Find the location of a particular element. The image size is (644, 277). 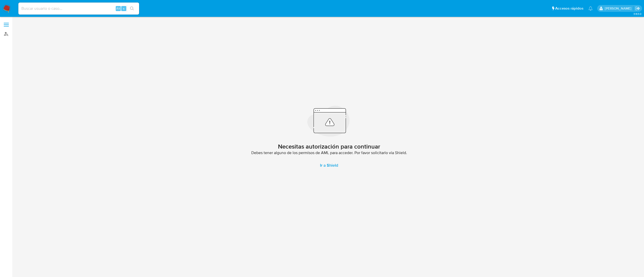

span: Accesos rápidos is located at coordinates (569, 8).